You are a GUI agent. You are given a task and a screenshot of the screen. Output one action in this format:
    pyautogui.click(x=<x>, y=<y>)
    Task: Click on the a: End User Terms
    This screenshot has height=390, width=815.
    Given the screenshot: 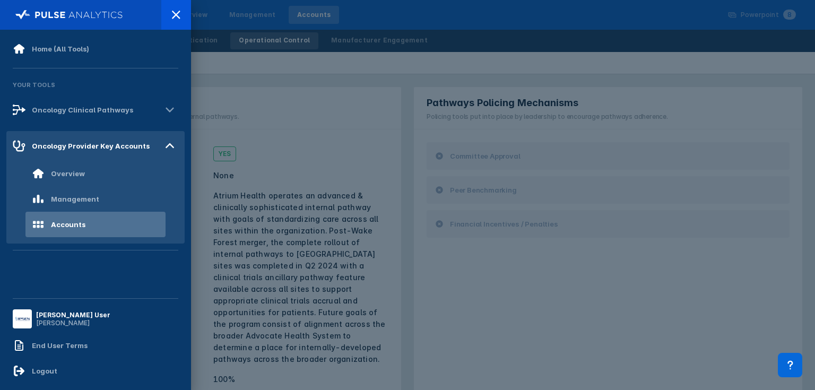 What is the action you would take?
    pyautogui.click(x=96, y=345)
    